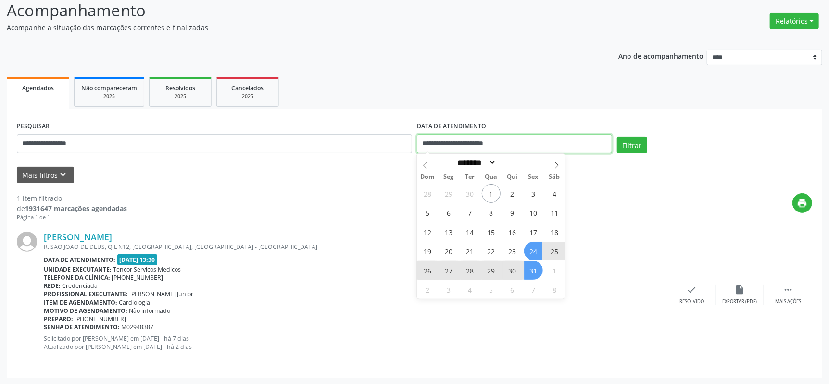  What do you see at coordinates (428, 289) in the screenshot?
I see `span: Novembro 2, 2025` at bounding box center [428, 289].